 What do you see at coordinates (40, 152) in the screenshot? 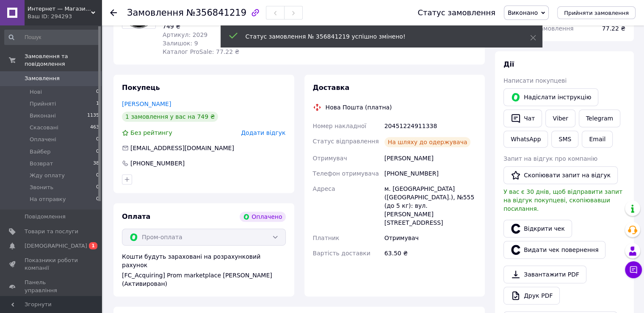
I see `span: Вайбер` at bounding box center [40, 152].